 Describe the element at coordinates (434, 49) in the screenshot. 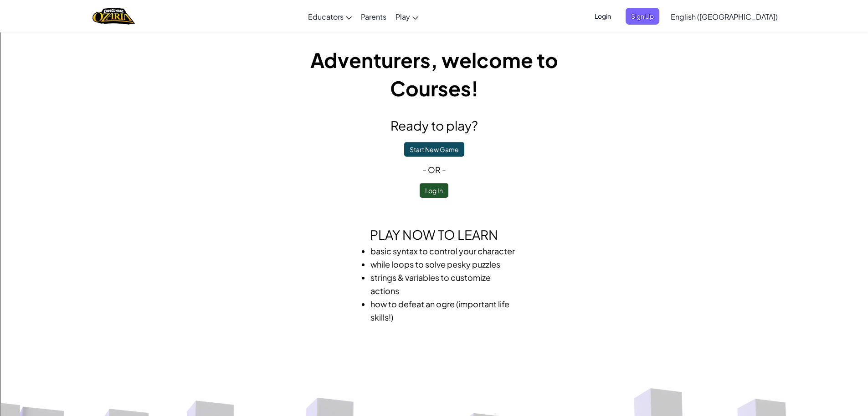

I see `div: Sign out` at that location.